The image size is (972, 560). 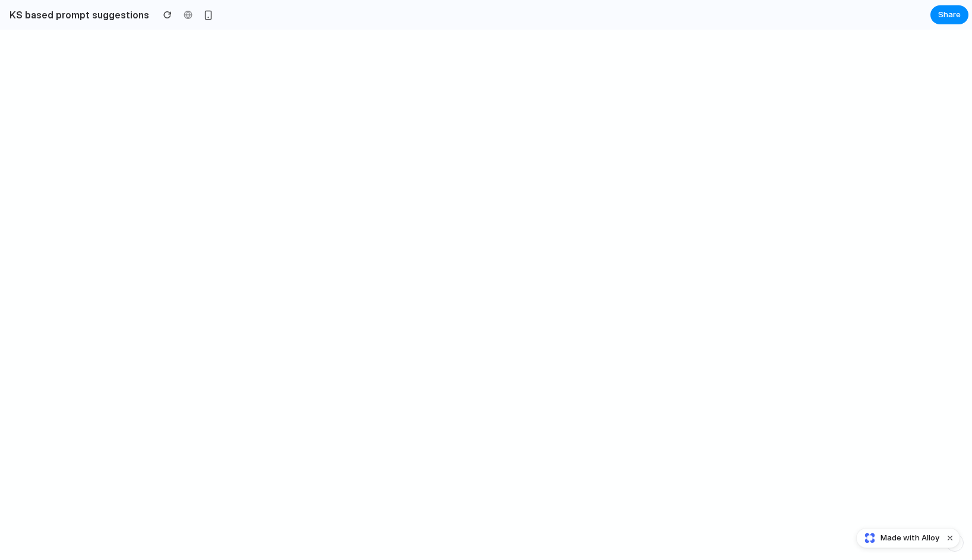 I want to click on span: Share, so click(x=950, y=15).